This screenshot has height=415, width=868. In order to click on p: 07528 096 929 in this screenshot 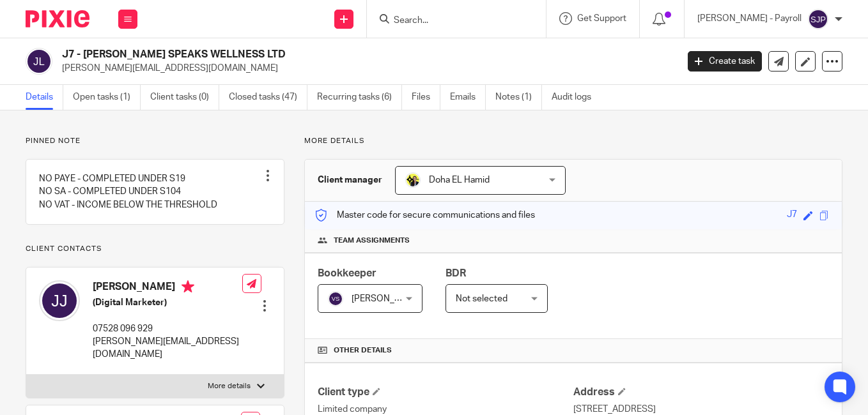, I will do `click(167, 329)`.